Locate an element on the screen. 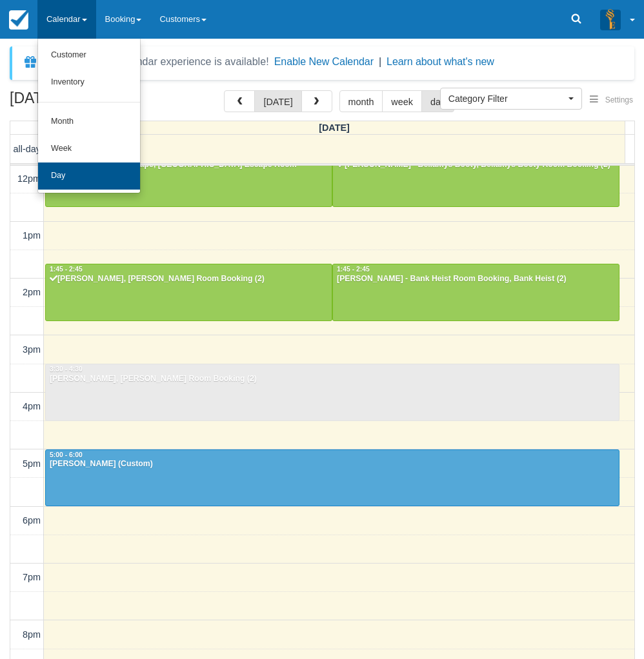 This screenshot has height=659, width=644. span: Category Filter is located at coordinates (506, 99).